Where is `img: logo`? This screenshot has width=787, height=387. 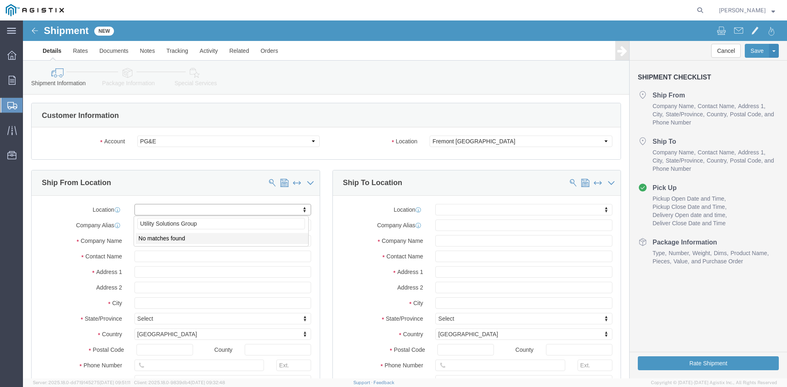
img: logo is located at coordinates (35, 10).